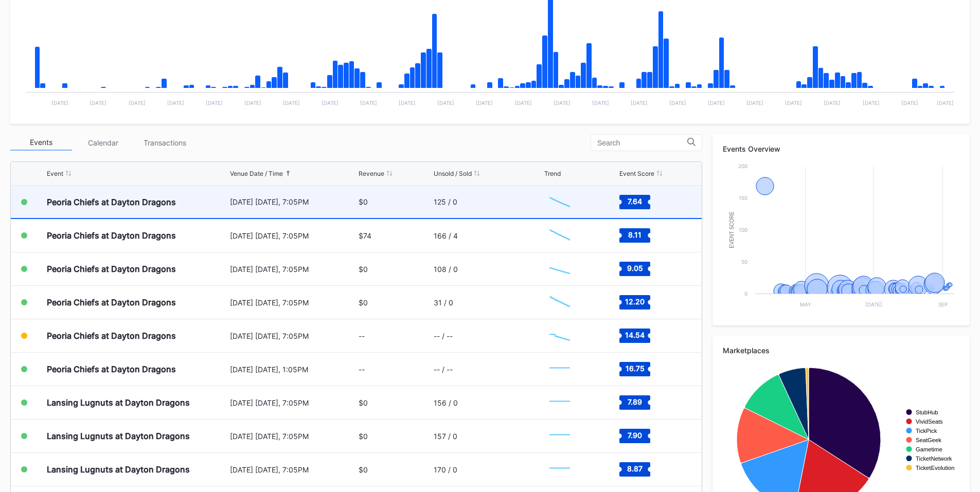 The height and width of the screenshot is (492, 980). What do you see at coordinates (635, 301) in the screenshot?
I see `text: 12.20` at bounding box center [635, 301].